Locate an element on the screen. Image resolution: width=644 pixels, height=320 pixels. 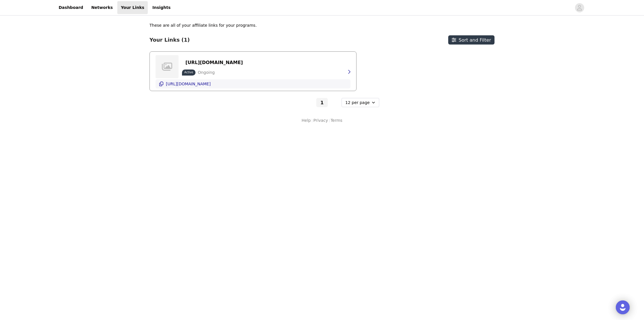
a: Help is located at coordinates (306, 121).